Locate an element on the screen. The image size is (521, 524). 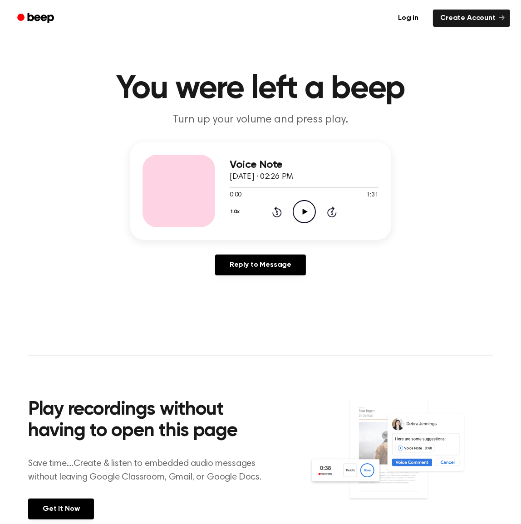
span: 0:00 is located at coordinates (235, 195).